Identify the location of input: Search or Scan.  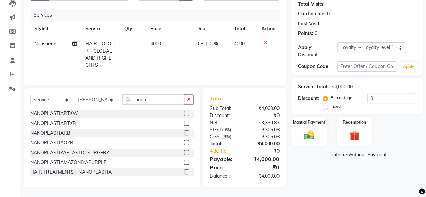
(153, 99).